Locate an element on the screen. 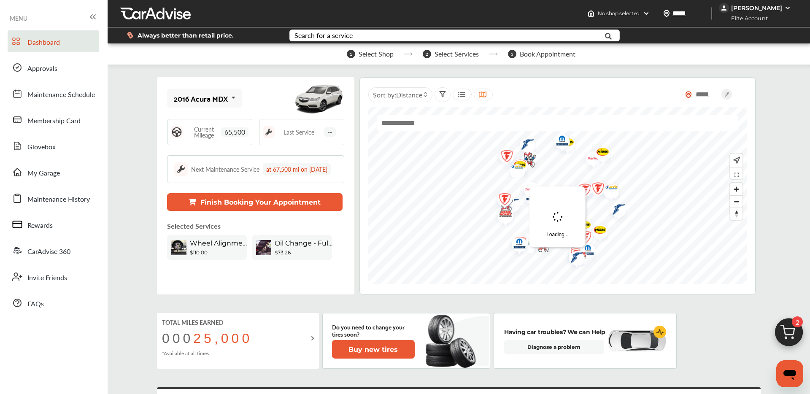 This screenshot has height=394, width=810. img: maintenance_logo is located at coordinates (181, 169).